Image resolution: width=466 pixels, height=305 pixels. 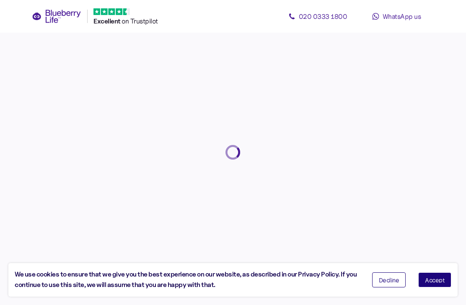 I want to click on div: We use cookies to ensure that we give you the best experience on our website, as described in our..., so click(x=187, y=280).